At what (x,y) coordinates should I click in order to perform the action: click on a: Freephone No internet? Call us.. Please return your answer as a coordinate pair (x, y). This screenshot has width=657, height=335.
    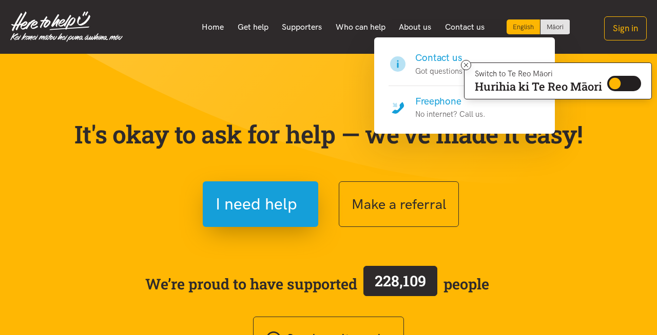
    Looking at the image, I should click on (464, 104).